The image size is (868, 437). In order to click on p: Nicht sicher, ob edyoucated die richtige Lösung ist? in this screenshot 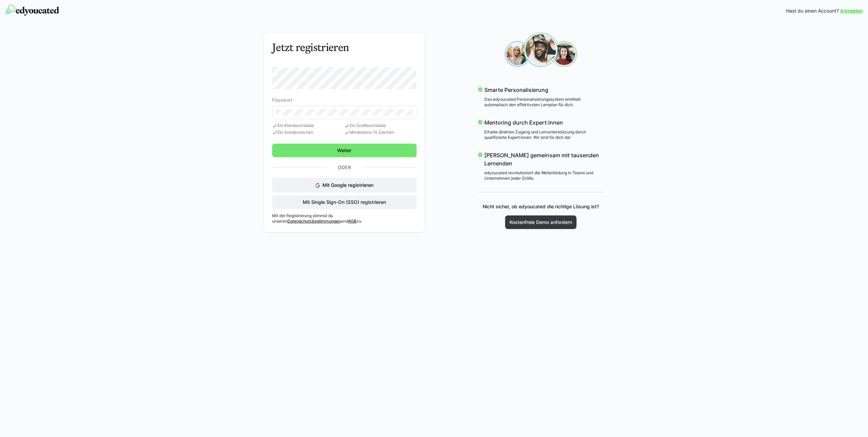, I will do `click(541, 207)`.